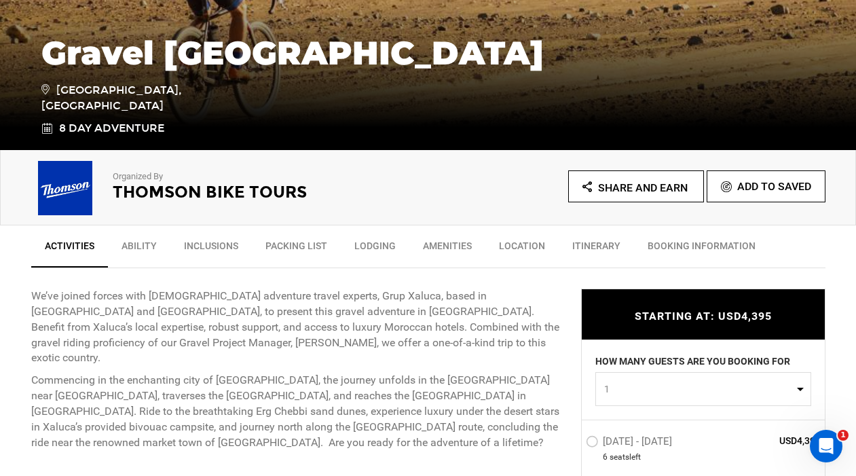 Image resolution: width=856 pixels, height=476 pixels. Describe the element at coordinates (774, 186) in the screenshot. I see `span: Add To Saved` at that location.